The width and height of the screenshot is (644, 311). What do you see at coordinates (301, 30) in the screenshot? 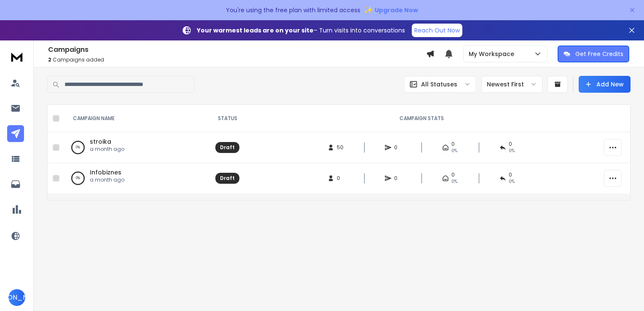
I see `p: – Turn visits into conversations` at bounding box center [301, 30].